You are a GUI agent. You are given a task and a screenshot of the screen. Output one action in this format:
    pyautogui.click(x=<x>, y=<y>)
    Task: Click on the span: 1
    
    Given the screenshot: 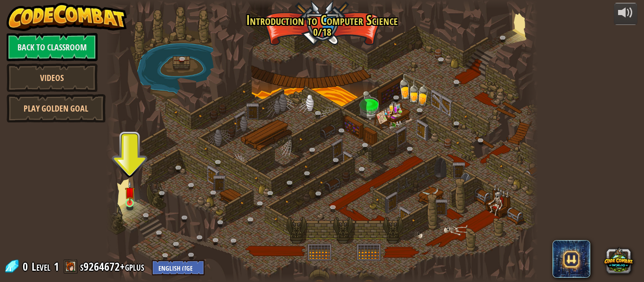 What is the action you would take?
    pyautogui.click(x=56, y=267)
    